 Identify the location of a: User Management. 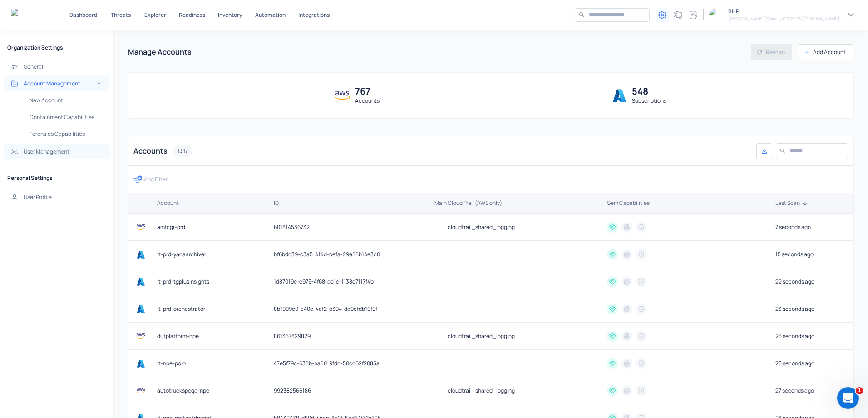
(57, 152).